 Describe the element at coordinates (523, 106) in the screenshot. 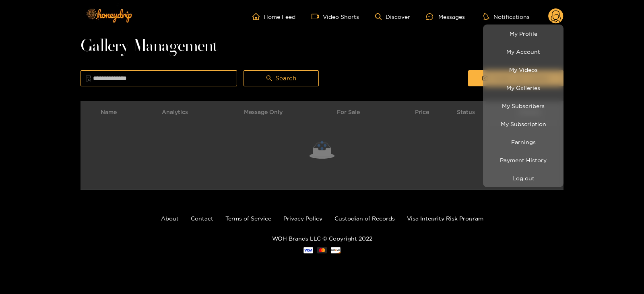

I see `a: My Subscribers` at that location.